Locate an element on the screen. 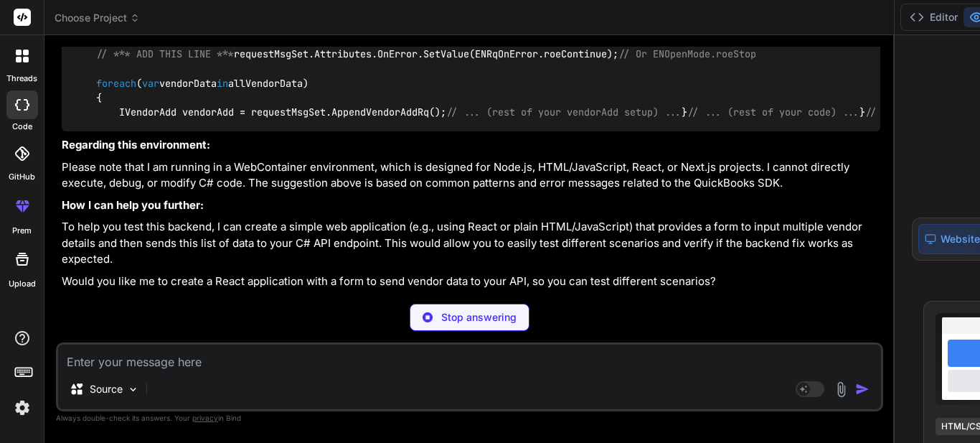  label: GitHub is located at coordinates (21, 176).